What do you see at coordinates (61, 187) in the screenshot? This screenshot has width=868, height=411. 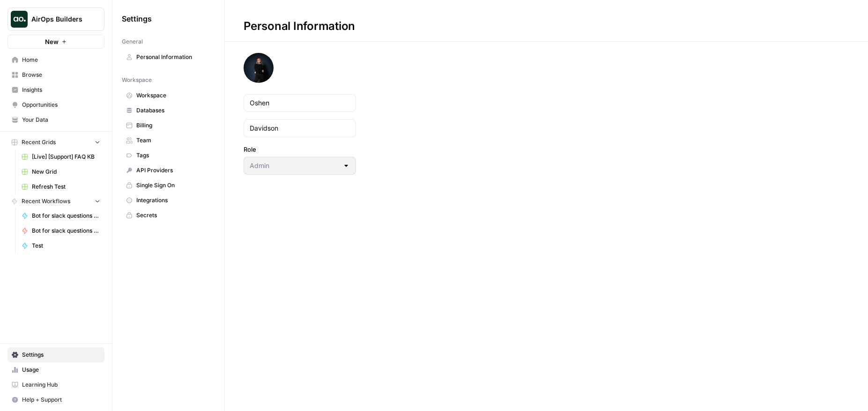 I see `a: Refresh Test` at bounding box center [61, 187].